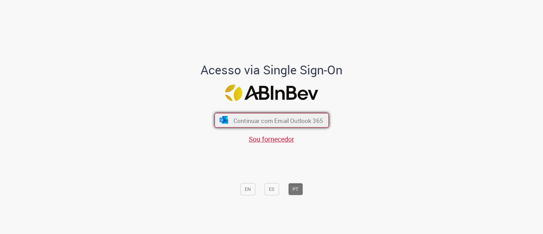 The width and height of the screenshot is (543, 234). Describe the element at coordinates (224, 120) in the screenshot. I see `img: ícone Azure/Microsoft 360` at that location.